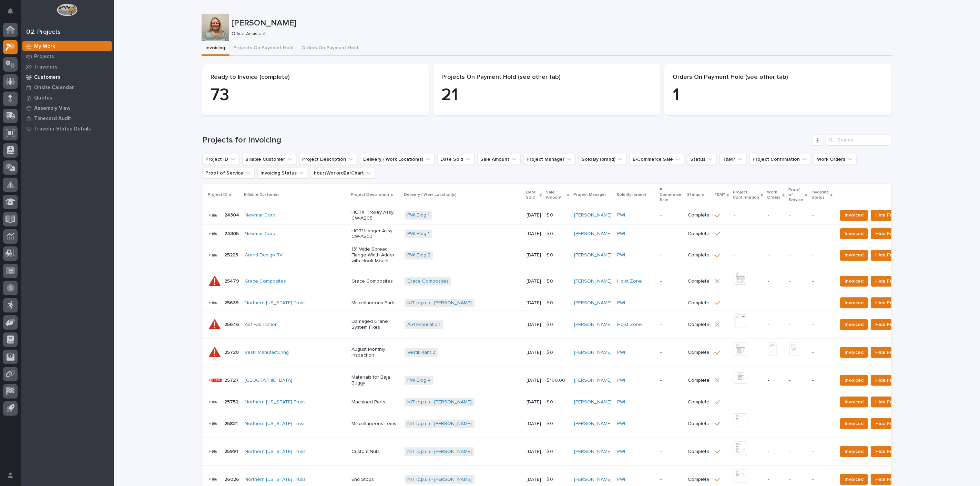 The image size is (980, 486). Describe the element at coordinates (531, 195) in the screenshot. I see `p: Date Sold` at that location.